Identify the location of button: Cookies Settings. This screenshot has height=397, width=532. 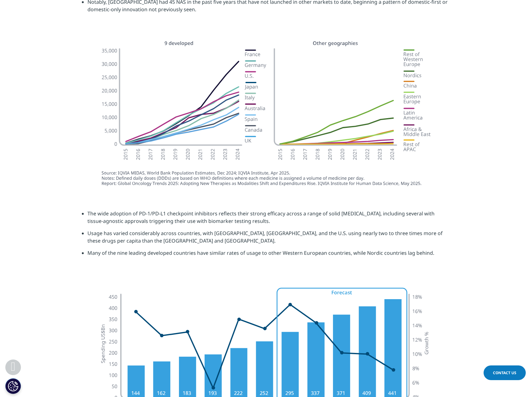
(13, 386).